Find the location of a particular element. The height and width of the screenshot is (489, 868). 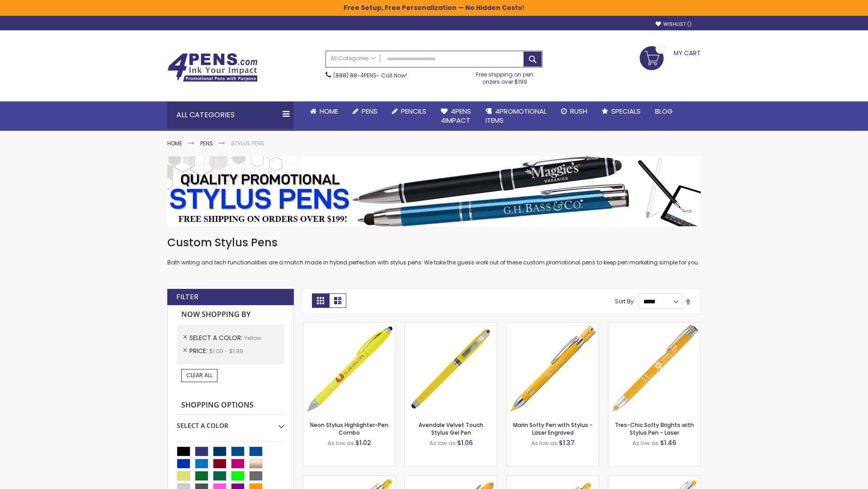

img: Neon Stylus Highlighter-Pen Combo-Yellow is located at coordinates (349, 368).